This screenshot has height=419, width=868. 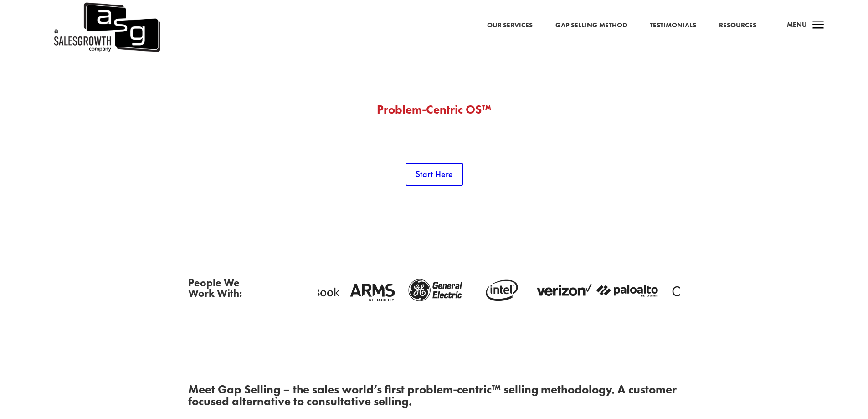 I want to click on img: intel-logo-dark, so click(x=500, y=290).